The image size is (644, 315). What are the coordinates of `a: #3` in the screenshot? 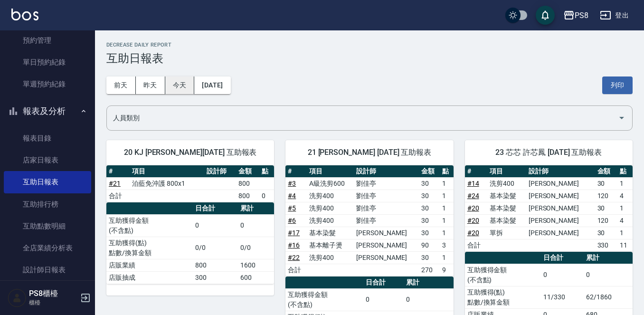 It's located at (292, 184).